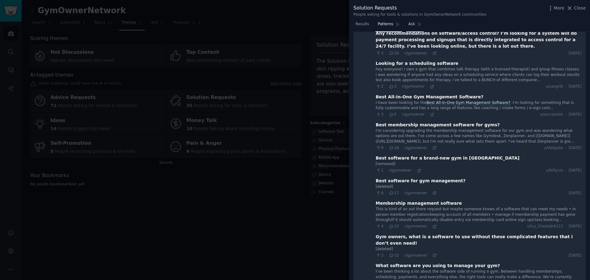 The height and width of the screenshot is (280, 590). I want to click on button: Close, so click(576, 8).